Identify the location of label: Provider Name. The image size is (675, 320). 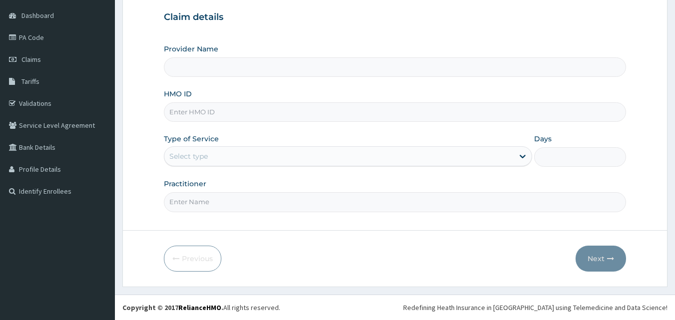
(191, 49).